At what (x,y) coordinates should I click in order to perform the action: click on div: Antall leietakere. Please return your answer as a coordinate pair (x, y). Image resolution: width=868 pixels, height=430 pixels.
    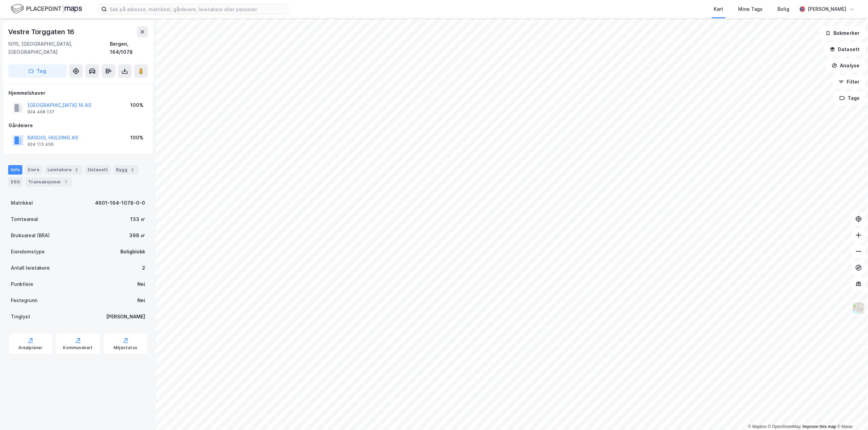
    Looking at the image, I should click on (30, 268).